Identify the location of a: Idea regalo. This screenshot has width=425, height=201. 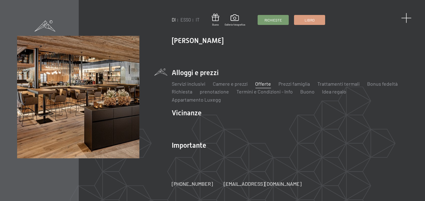
(334, 91).